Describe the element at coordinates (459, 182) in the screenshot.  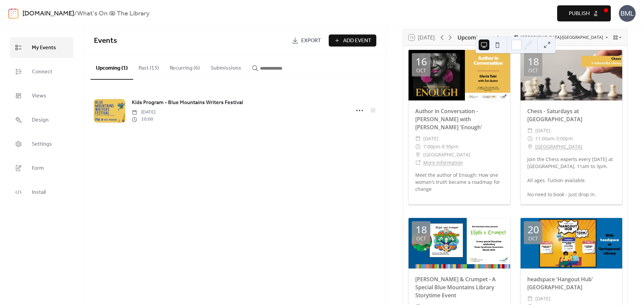
I see `div: Meet the author of Enough: How one woman’s truth became a roadmap for change` at that location.